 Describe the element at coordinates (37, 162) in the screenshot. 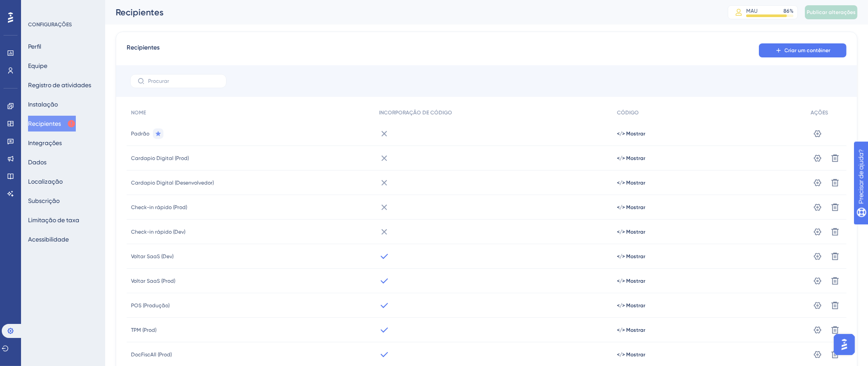

I see `button: Dados` at that location.